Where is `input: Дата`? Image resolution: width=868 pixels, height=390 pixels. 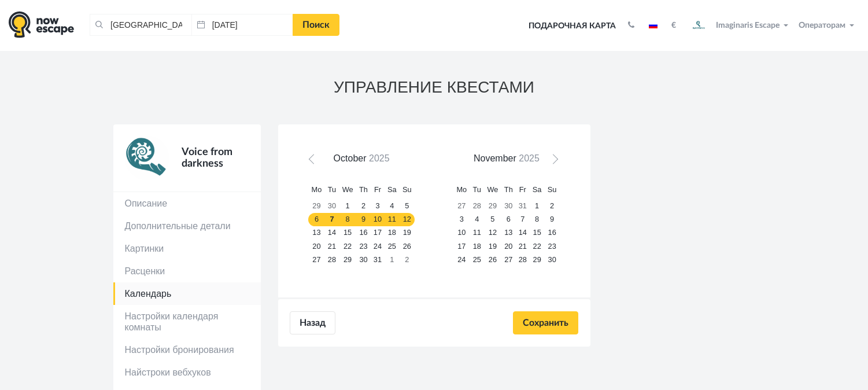
input: Дата is located at coordinates (242, 25).